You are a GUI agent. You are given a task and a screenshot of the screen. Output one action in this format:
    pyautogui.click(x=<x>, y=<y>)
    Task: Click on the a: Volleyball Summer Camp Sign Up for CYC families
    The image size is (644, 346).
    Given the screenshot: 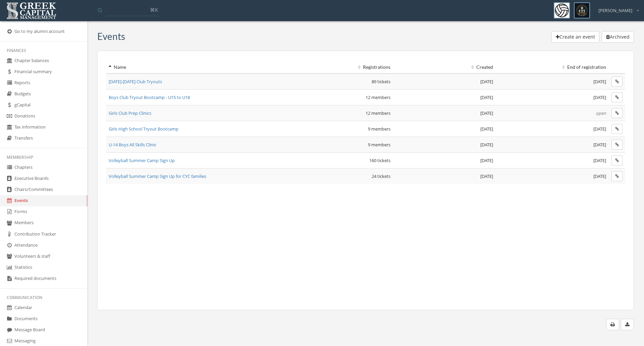 What is the action you would take?
    pyautogui.click(x=158, y=176)
    